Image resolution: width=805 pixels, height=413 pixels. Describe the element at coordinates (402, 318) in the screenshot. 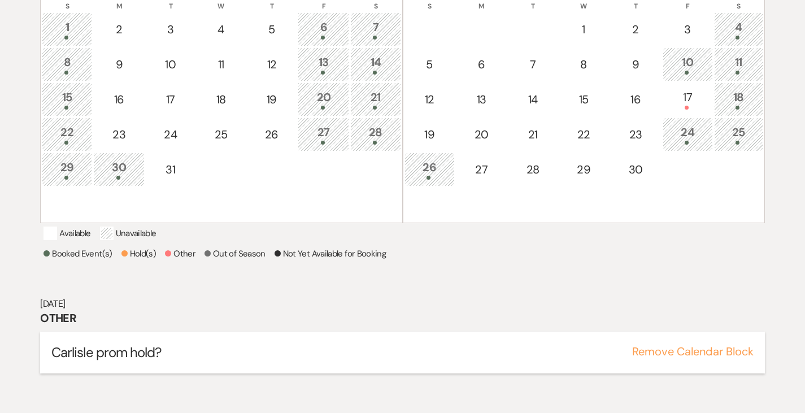

I see `h3: Other` at that location.